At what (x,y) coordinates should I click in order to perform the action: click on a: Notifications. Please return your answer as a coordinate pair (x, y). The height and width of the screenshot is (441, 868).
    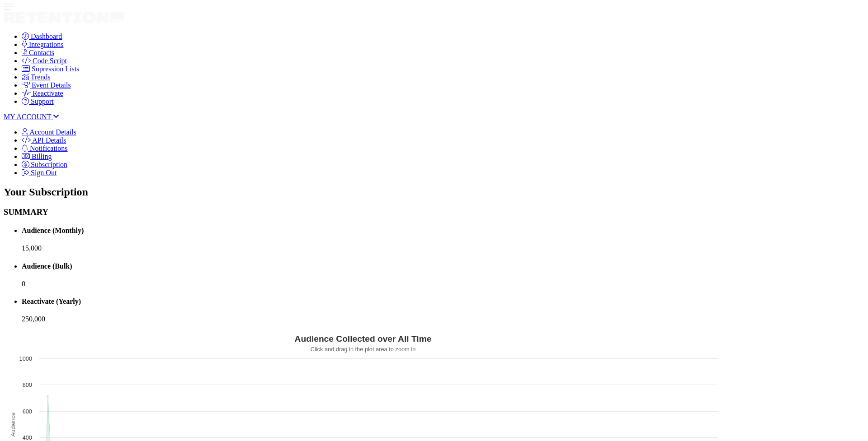
    Looking at the image, I should click on (45, 148).